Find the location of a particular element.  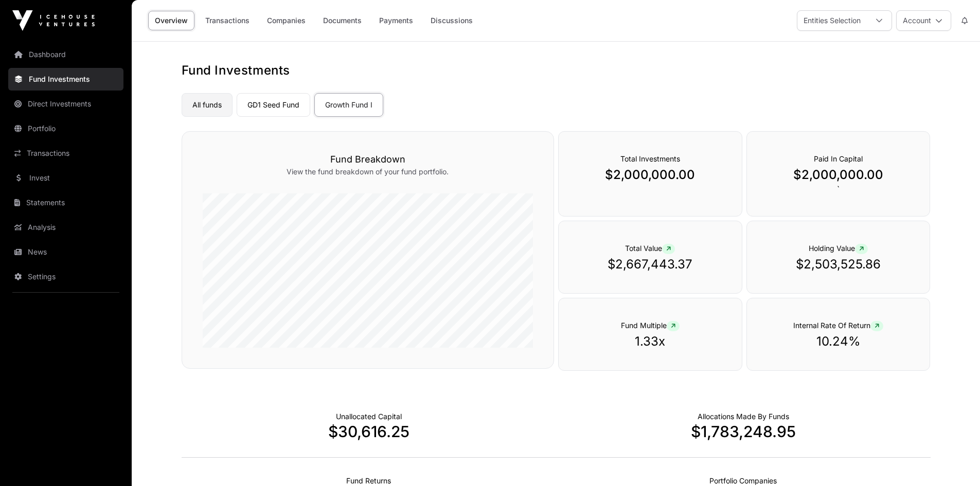

p: 10.24% is located at coordinates (839, 342).